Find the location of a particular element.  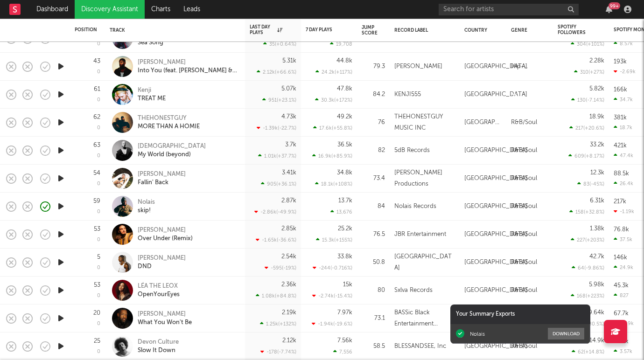

div: 5 is located at coordinates (98, 257).